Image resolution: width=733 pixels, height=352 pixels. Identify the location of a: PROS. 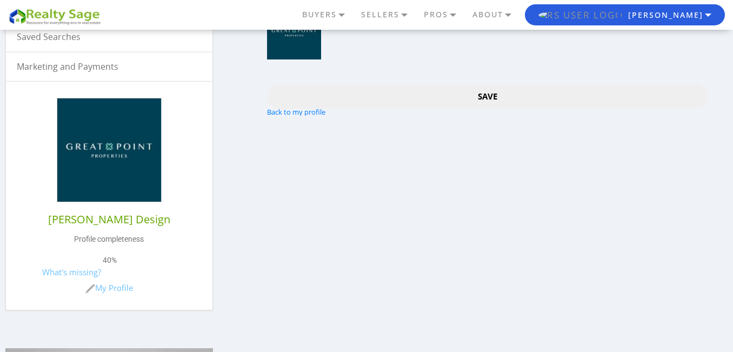
(445, 15).